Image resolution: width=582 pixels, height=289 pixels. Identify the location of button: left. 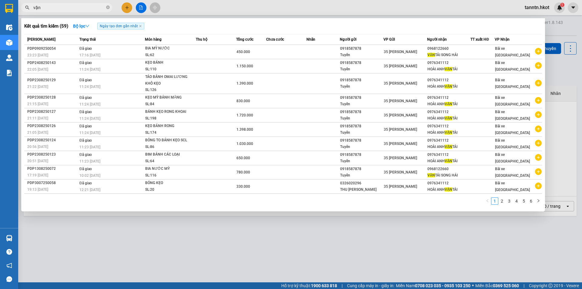
(488, 201).